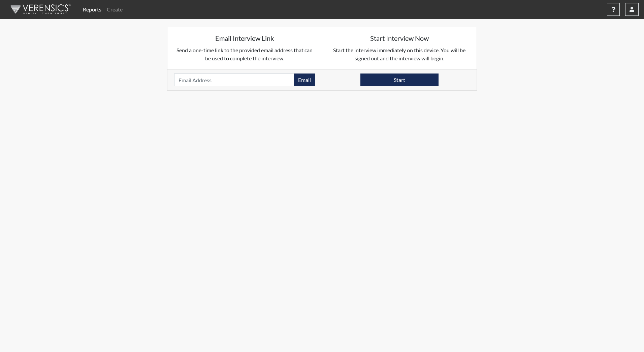  Describe the element at coordinates (234, 80) in the screenshot. I see `input: Email Address` at that location.